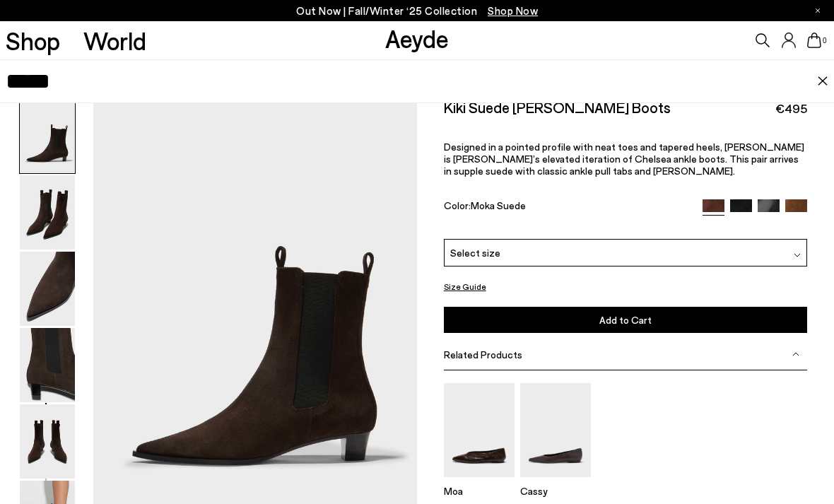  What do you see at coordinates (626, 319) in the screenshot?
I see `span: Add to Cart` at bounding box center [626, 319].